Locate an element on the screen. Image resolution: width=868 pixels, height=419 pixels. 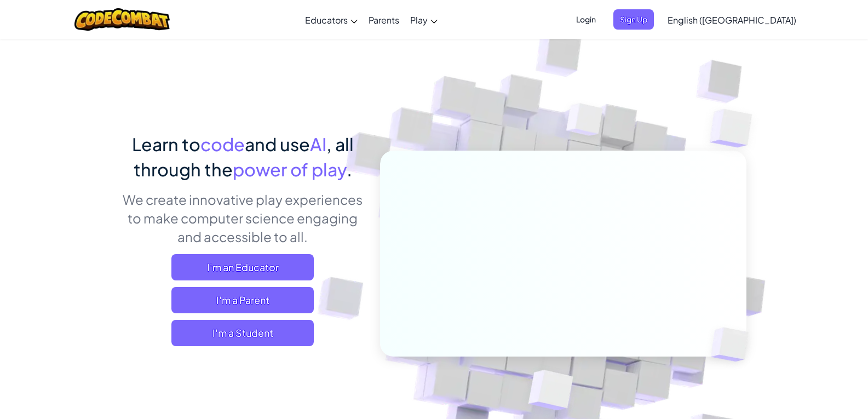
span: Play is located at coordinates (419, 19).